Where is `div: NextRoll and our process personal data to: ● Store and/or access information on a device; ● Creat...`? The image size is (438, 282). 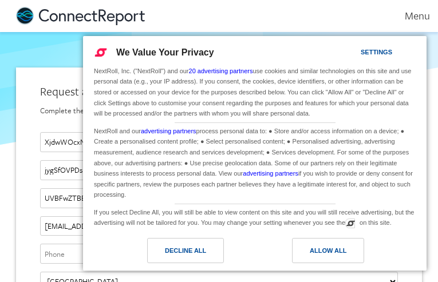 div: NextRoll and our process personal data to: ● Store and/or access information on a device; ● Creat... is located at coordinates (255, 162).